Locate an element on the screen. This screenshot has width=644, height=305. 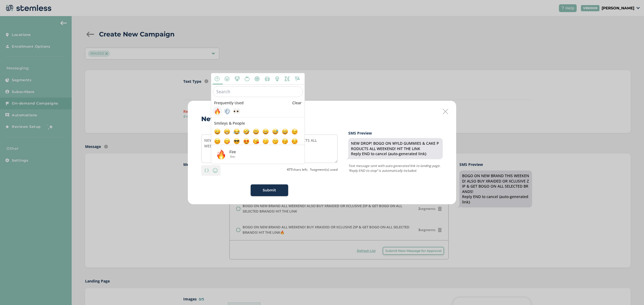
label: chars left; is located at coordinates (297, 170).